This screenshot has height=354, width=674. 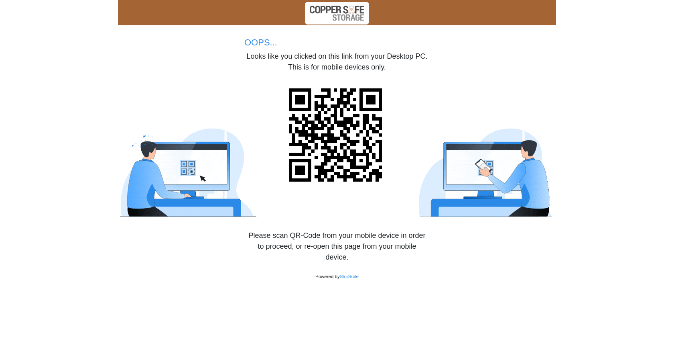 I want to click on p: This is for mobile devices only., so click(x=337, y=67).